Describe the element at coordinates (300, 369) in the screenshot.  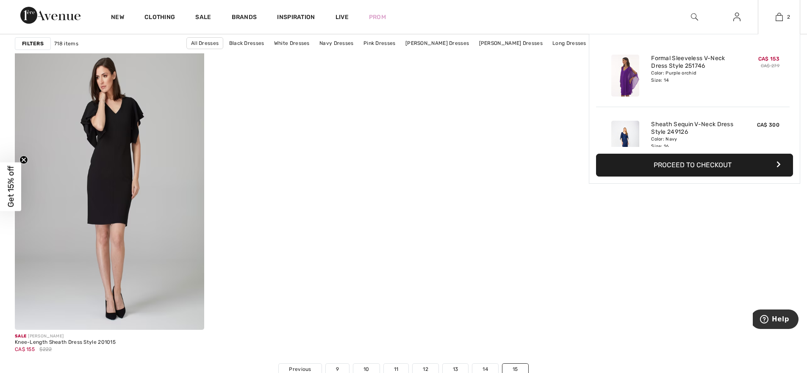
I see `span: Previous` at that location.